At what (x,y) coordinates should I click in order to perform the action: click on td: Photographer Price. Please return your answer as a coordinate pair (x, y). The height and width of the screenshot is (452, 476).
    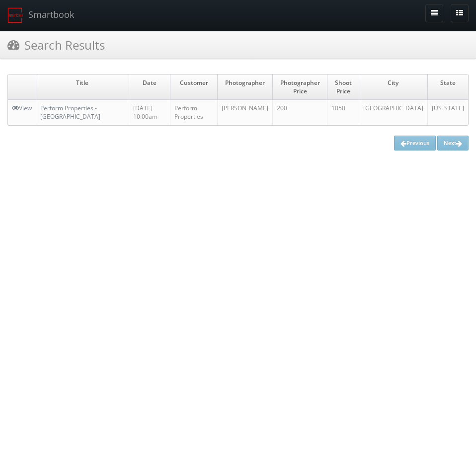
    Looking at the image, I should click on (300, 87).